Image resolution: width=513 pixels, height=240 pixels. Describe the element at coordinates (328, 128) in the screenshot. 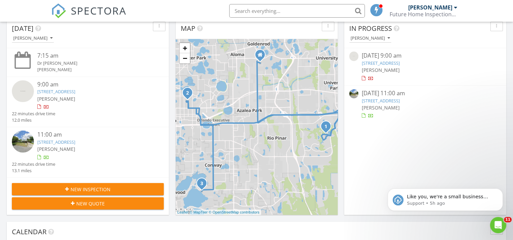

I see `div: 10934 Arbor View Blvd, Orlando, FL 32825` at that location.